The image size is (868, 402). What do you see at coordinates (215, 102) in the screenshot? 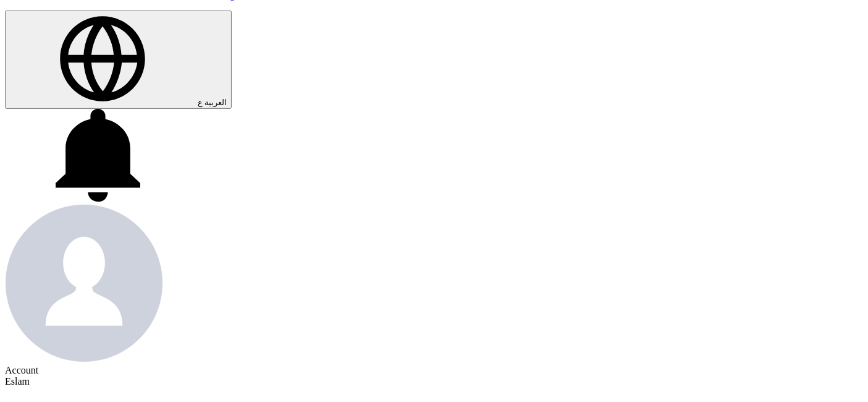
I see `span: العربية` at bounding box center [215, 102].